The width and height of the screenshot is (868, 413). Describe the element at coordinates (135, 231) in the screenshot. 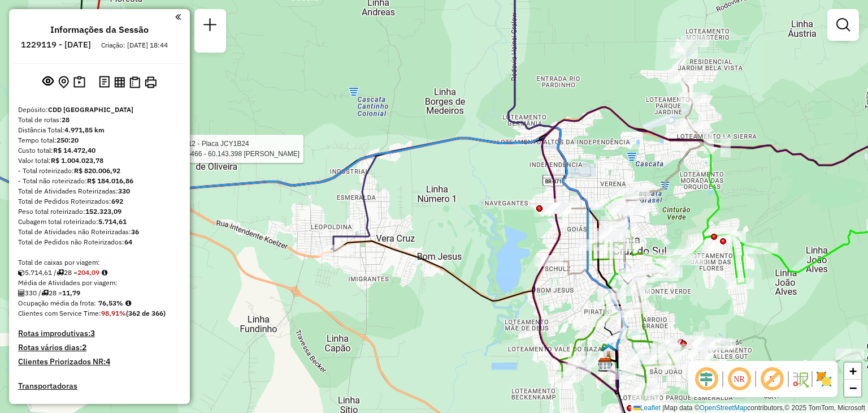

I see `strong: 36` at that location.